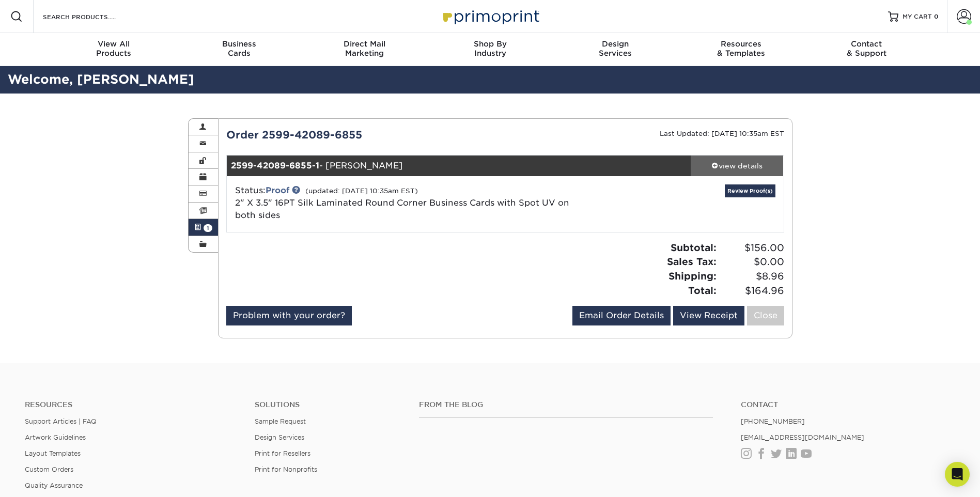 This screenshot has height=497, width=980. Describe the element at coordinates (957, 474) in the screenshot. I see `div: Open Intercom Messenger` at that location.